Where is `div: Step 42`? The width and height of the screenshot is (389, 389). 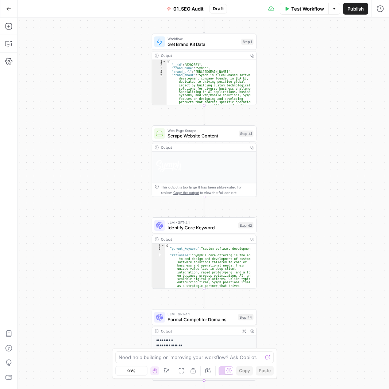
div: Step 42 is located at coordinates (246, 225).